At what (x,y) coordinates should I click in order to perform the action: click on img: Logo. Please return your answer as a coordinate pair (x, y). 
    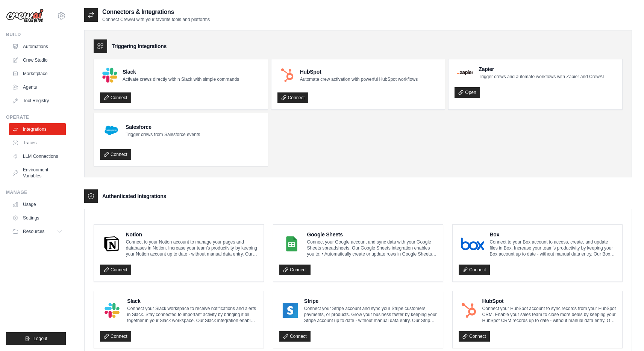
    Looking at the image, I should click on (25, 16).